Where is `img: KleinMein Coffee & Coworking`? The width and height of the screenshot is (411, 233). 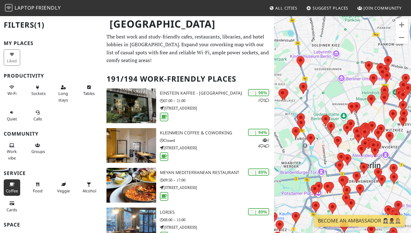 img: KleinMein Coffee & Coworking is located at coordinates (131, 146).